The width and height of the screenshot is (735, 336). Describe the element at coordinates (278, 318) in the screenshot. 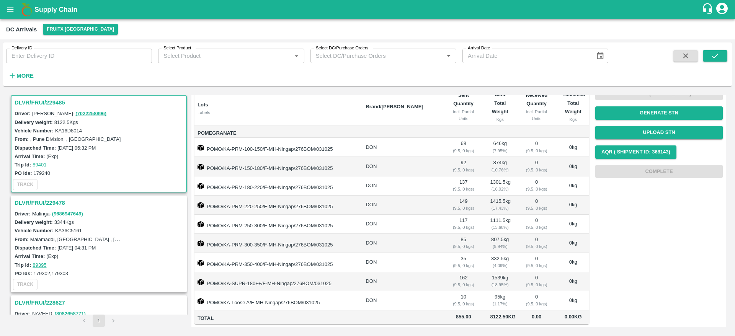

I see `span: Total` at that location.